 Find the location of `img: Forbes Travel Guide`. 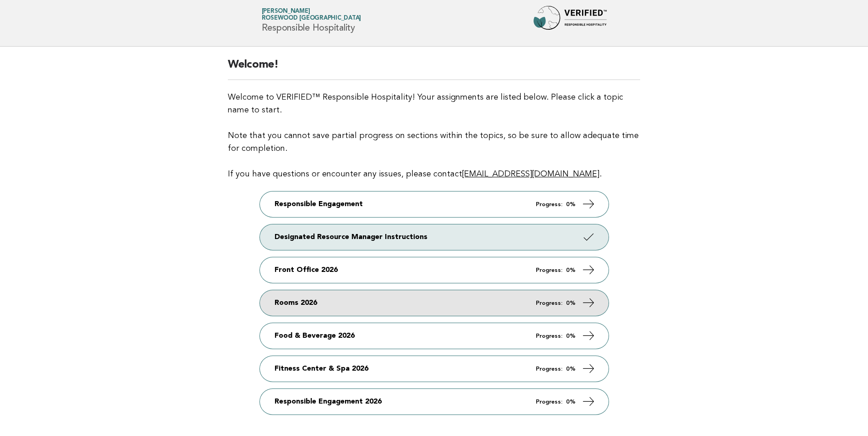

img: Forbes Travel Guide is located at coordinates (571, 20).